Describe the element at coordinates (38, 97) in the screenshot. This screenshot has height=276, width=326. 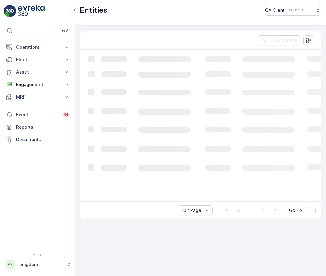
I see `p: MRF` at that location.